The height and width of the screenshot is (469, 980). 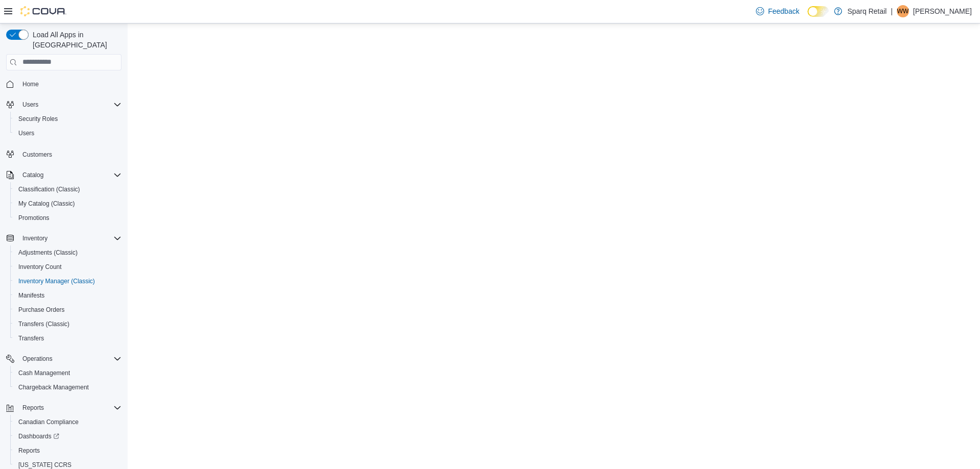 I want to click on a: Inventory Manager (Classic), so click(x=57, y=281).